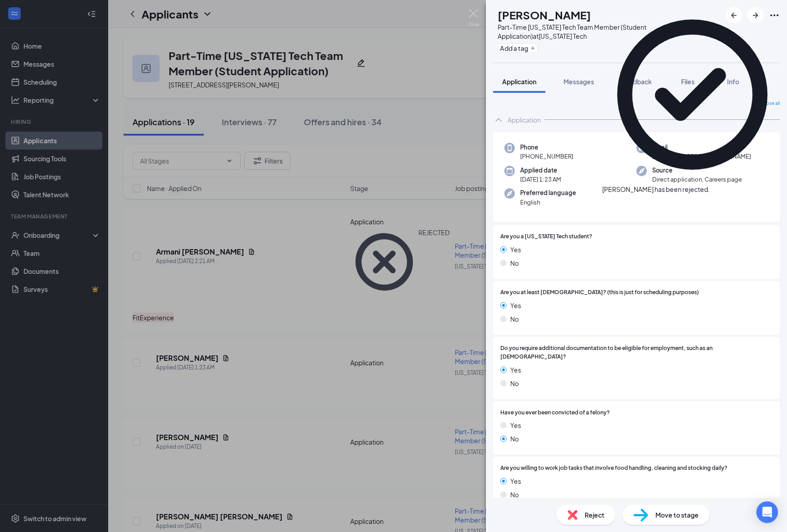  Describe the element at coordinates (524, 120) in the screenshot. I see `div: Application` at that location.